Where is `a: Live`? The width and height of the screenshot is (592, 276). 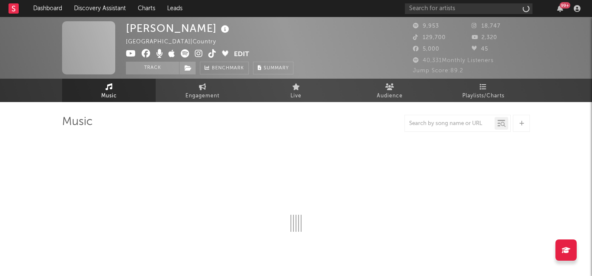 a: Live is located at coordinates (296, 90).